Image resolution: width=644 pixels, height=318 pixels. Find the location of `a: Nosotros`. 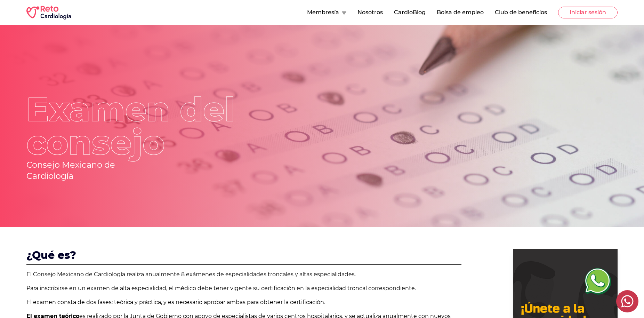

a: Nosotros is located at coordinates (370, 12).